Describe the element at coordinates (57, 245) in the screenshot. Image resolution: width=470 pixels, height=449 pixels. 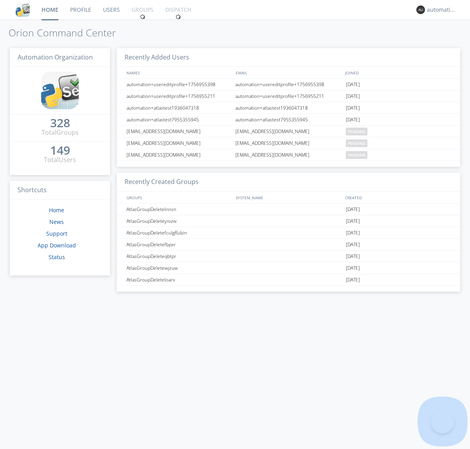
I see `a: App Download` at that location.